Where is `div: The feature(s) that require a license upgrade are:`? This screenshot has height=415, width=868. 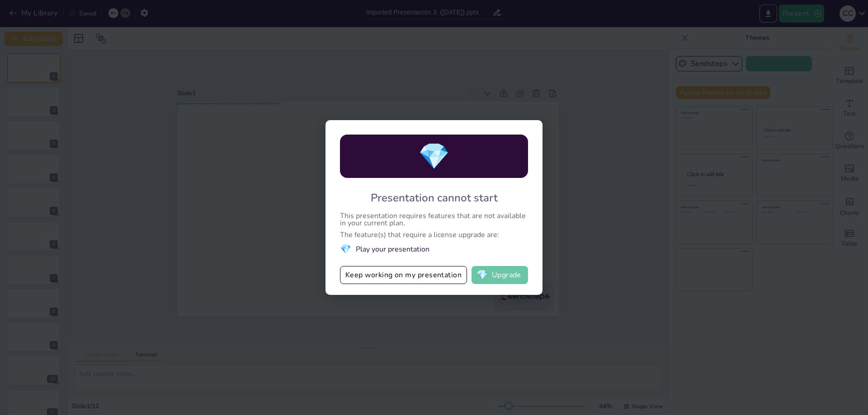
div: The feature(s) that require a license upgrade are: is located at coordinates (434, 235).